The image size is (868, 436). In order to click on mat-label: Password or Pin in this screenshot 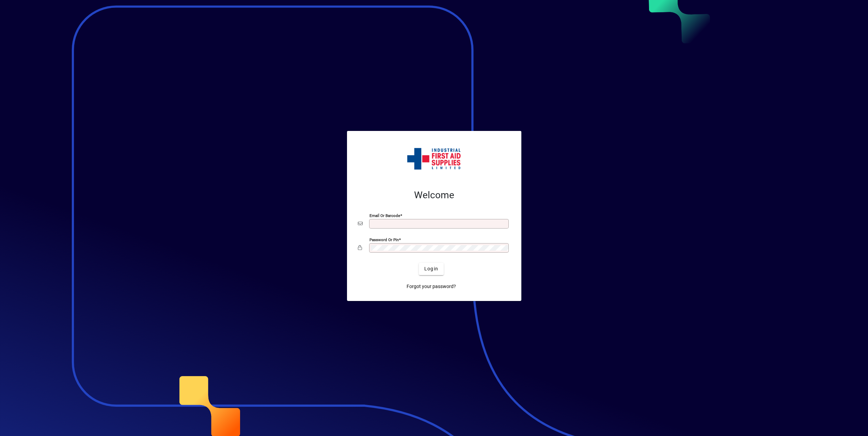, I will do `click(384, 239)`.